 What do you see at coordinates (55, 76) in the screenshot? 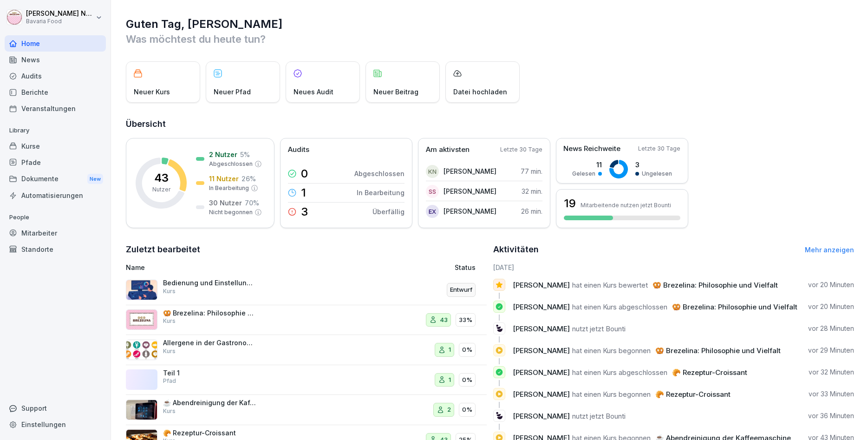
I see `div: Audits` at bounding box center [55, 76].